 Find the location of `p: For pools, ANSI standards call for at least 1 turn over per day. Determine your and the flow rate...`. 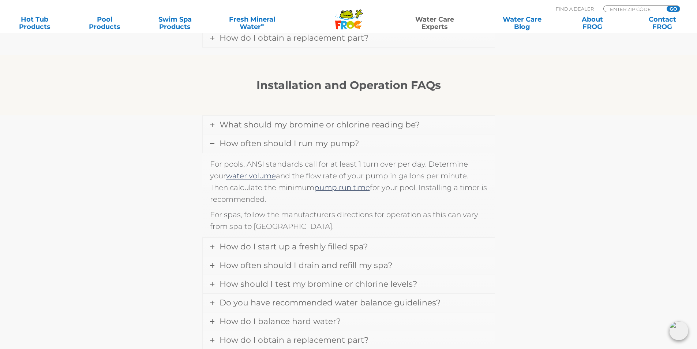

p: For pools, ANSI standards call for at least 1 turn over per day. Determine your and the flow rate... is located at coordinates (349, 182).